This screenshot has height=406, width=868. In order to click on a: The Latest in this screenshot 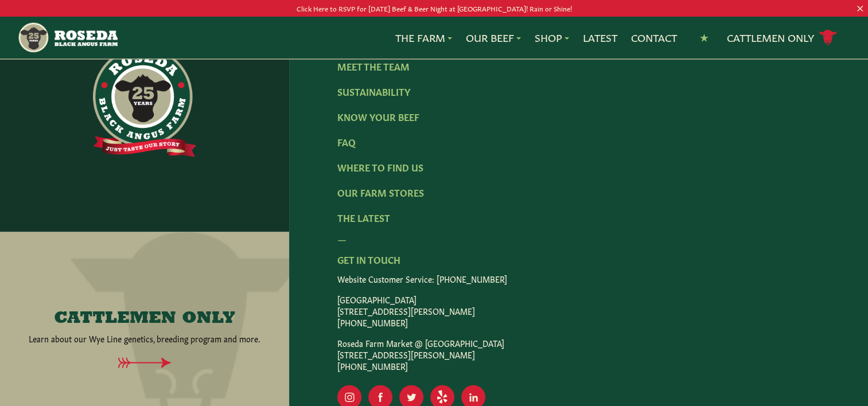, I will do `click(364, 217)`.